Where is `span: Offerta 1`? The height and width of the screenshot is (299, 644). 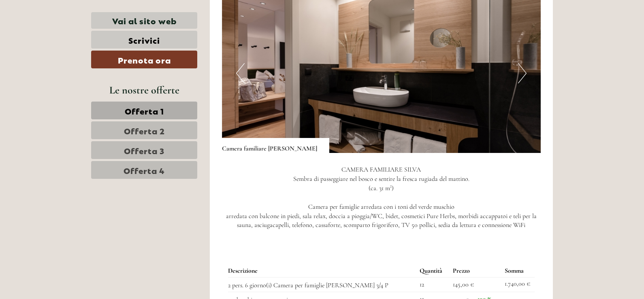 span: Offerta 1 is located at coordinates (144, 110).